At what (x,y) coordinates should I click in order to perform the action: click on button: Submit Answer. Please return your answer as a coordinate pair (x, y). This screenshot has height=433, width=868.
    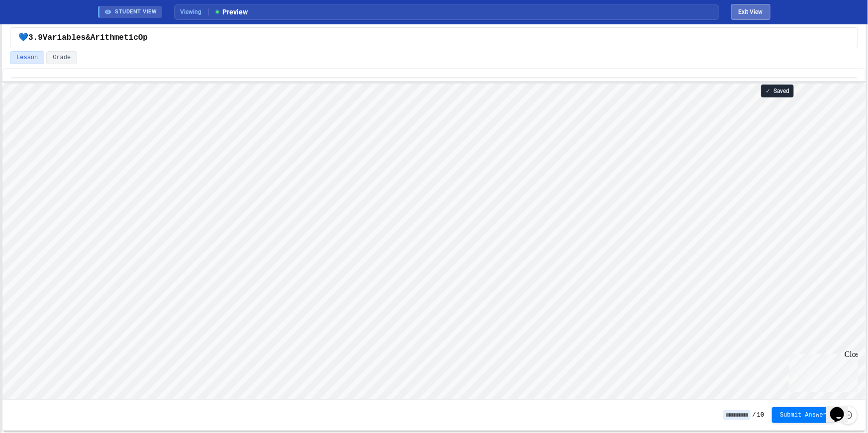
    Looking at the image, I should click on (804, 416).